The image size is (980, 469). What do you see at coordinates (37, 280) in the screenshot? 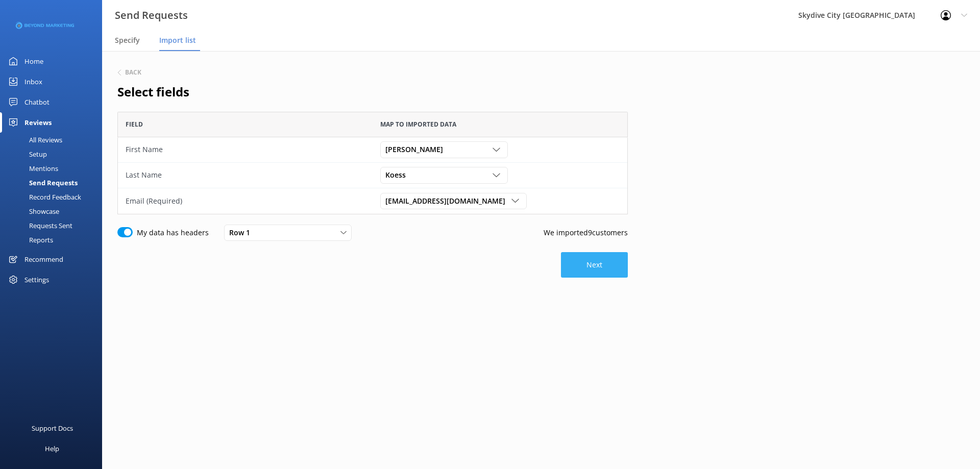
I see `div: Settings` at bounding box center [37, 280].